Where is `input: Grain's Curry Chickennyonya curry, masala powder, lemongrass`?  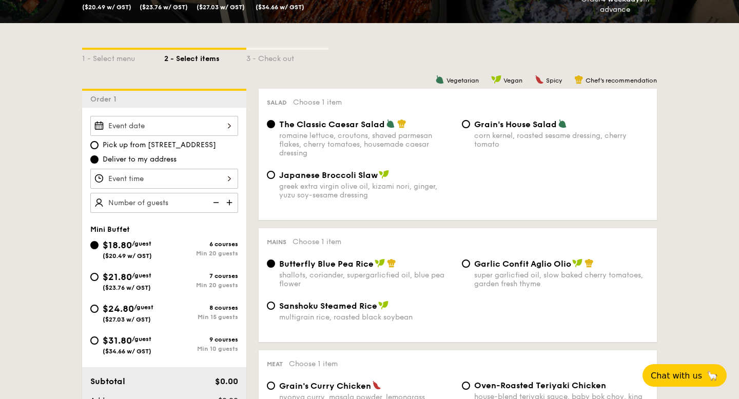 input: Grain's Curry Chickennyonya curry, masala powder, lemongrass is located at coordinates (271, 386).